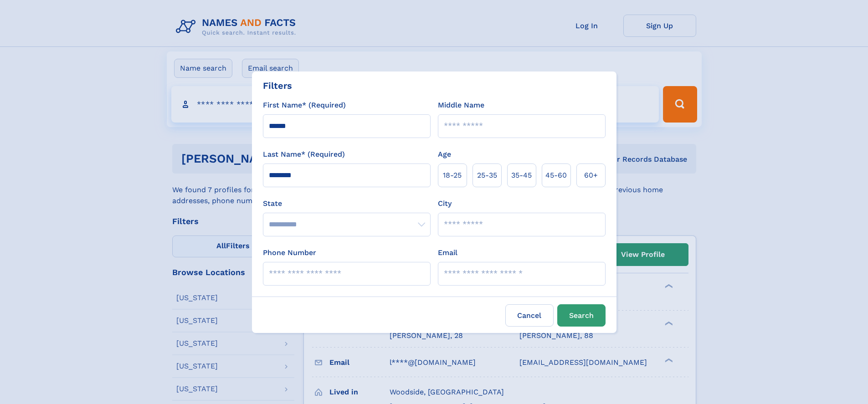 This screenshot has height=404, width=868. Describe the element at coordinates (529, 316) in the screenshot. I see `label: Cancel` at that location.